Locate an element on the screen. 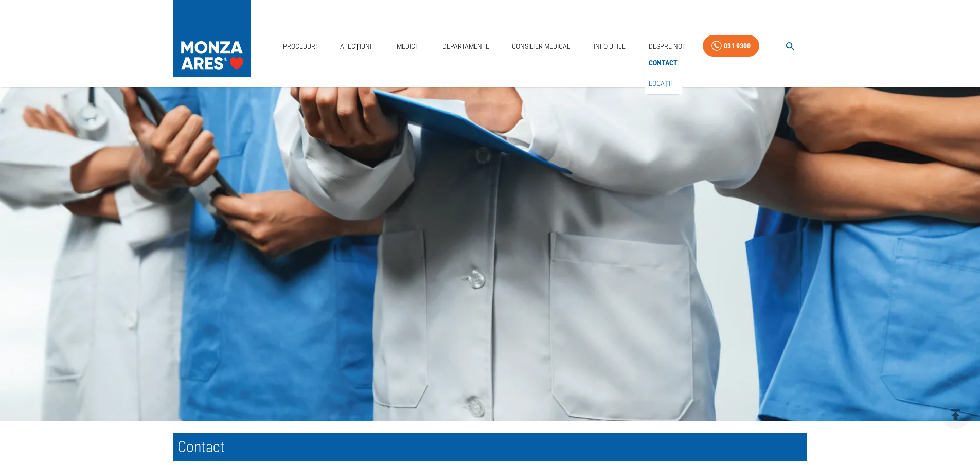  a: Proceduri is located at coordinates (300, 47).